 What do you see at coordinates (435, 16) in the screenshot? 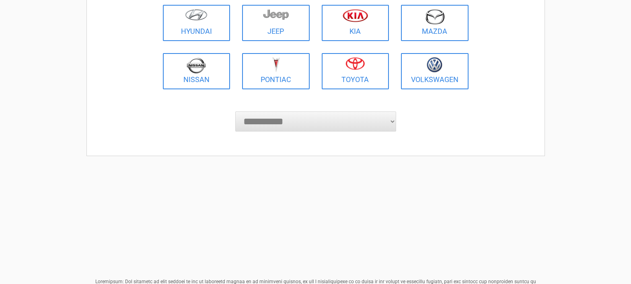
I see `img: mazda` at bounding box center [435, 16].